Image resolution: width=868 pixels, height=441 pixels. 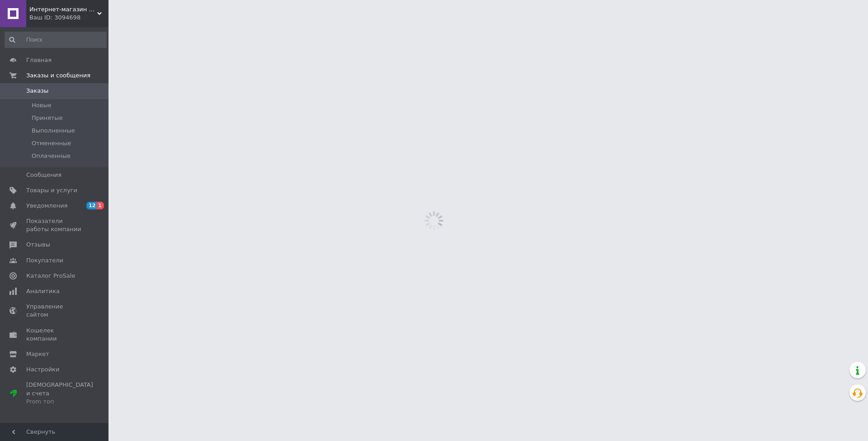 What do you see at coordinates (55, 310) in the screenshot?
I see `span: Управление сайтом` at bounding box center [55, 310].